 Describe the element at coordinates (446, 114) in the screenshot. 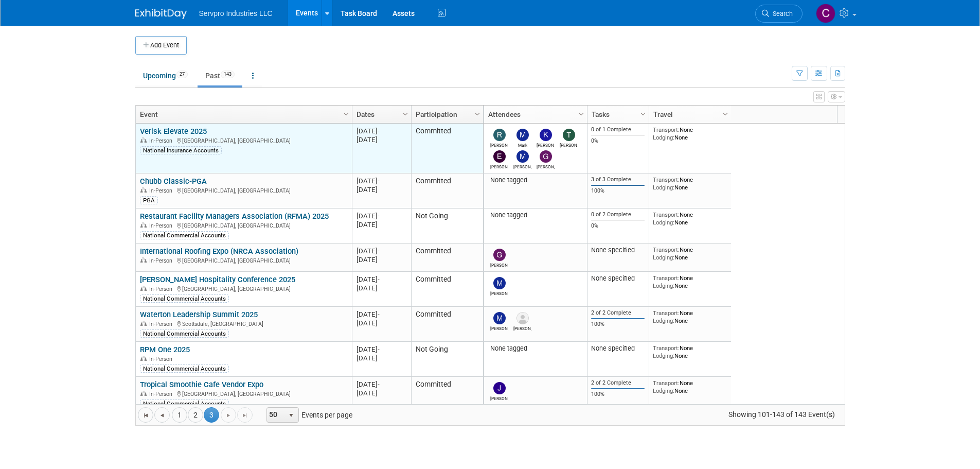

I see `a: Participation` at that location.